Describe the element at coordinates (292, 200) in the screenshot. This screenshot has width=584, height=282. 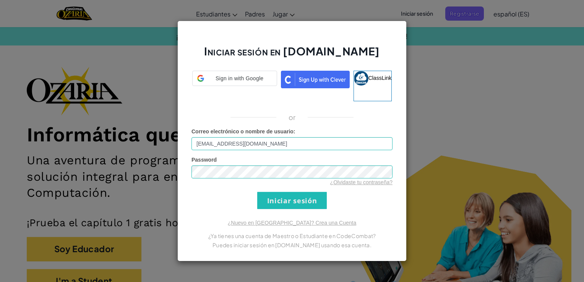
I see `input: Iniciar sesión` at that location.